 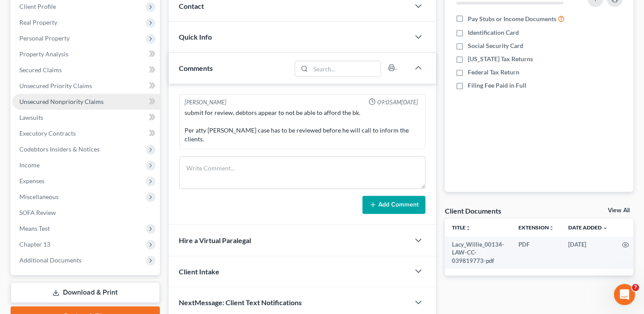 I want to click on span: Codebtors Insiders & Notices, so click(x=60, y=149).